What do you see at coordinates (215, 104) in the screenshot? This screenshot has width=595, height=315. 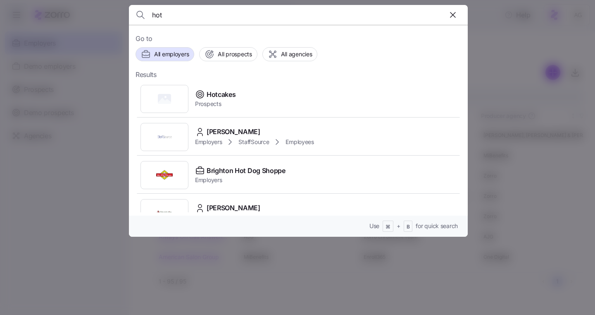 I see `span: Prospects` at bounding box center [215, 104].